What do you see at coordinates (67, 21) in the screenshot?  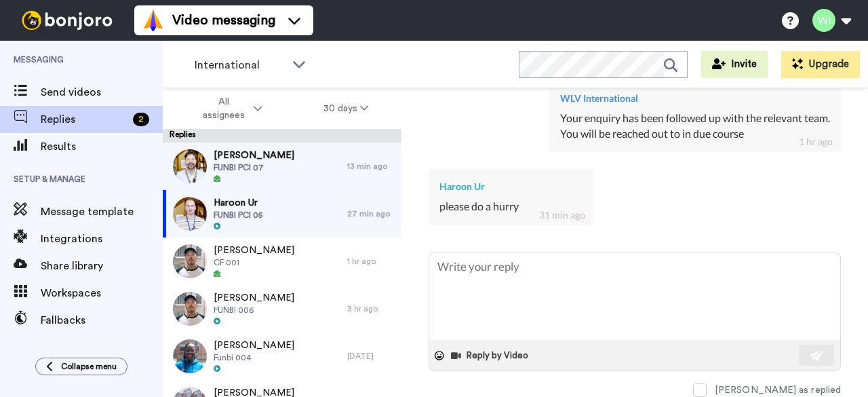 I see `img: bj-logo-header-white.svg` at bounding box center [67, 21].